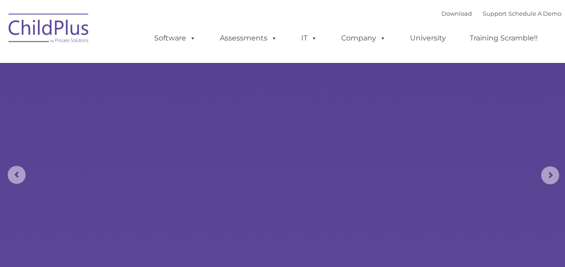 The width and height of the screenshot is (565, 267). I want to click on a: Download, so click(457, 13).